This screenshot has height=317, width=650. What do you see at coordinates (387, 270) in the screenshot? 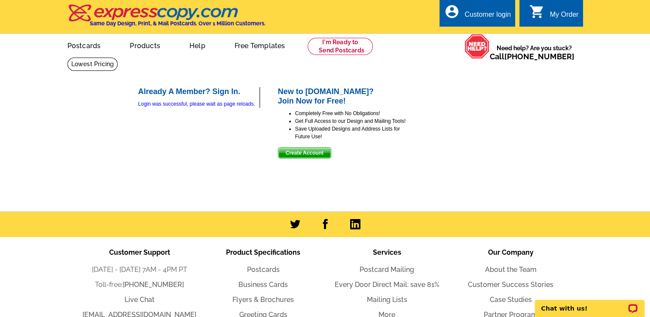
I see `a: Postcard Mailing` at bounding box center [387, 270].